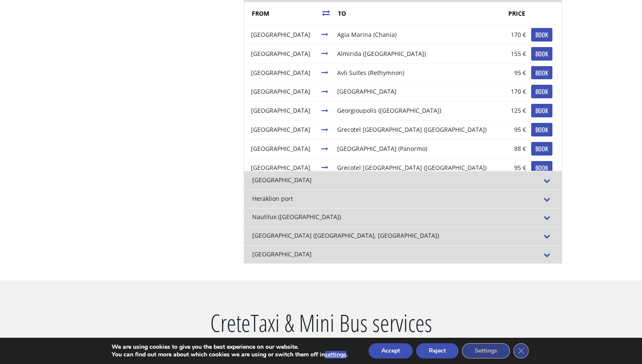 Image resolution: width=642 pixels, height=364 pixels. Describe the element at coordinates (521, 351) in the screenshot. I see `button: Close GDPR Cookie Banner` at that location.